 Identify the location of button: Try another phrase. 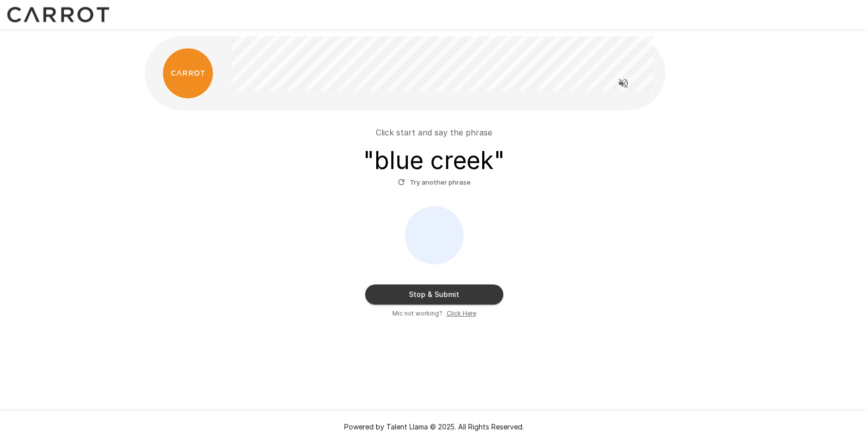
(434, 182).